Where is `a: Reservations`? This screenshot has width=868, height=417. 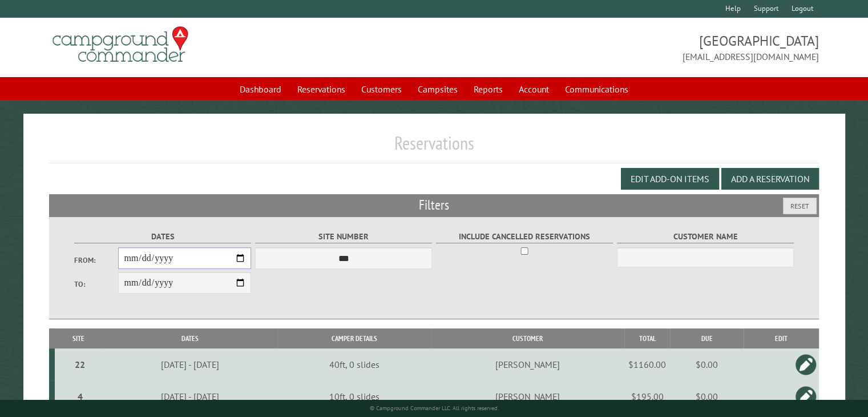 a: Reservations is located at coordinates (321, 89).